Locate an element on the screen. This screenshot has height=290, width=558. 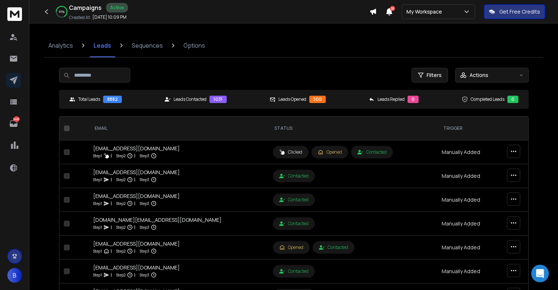
div: 500 is located at coordinates (317, 99).